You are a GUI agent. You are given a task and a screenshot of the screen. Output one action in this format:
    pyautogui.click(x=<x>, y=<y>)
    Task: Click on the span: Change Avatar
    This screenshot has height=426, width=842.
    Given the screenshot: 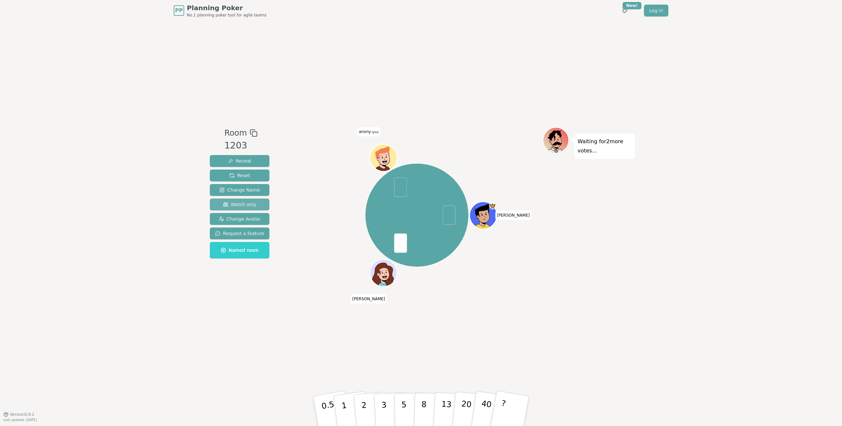 What is the action you would take?
    pyautogui.click(x=240, y=219)
    